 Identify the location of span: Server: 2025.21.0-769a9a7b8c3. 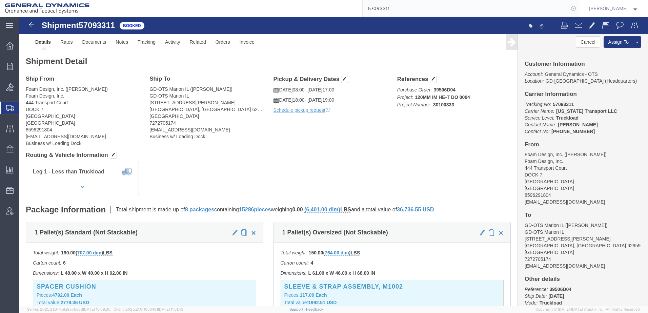
(69, 309).